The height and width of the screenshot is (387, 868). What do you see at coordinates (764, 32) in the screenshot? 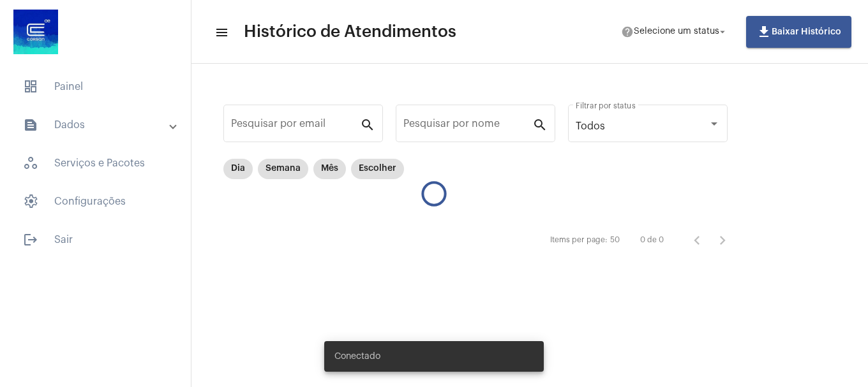
I see `mat-icon: file_download` at bounding box center [764, 32].